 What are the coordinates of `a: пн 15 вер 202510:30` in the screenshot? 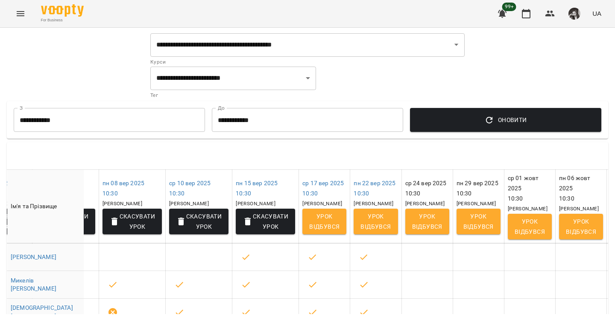 It's located at (257, 188).